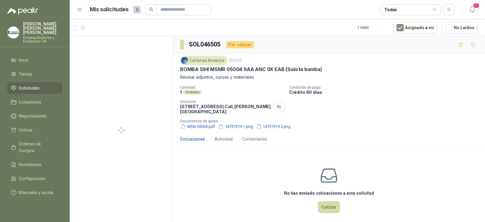 The height and width of the screenshot is (222, 485). I want to click on button: No Leídos, so click(460, 28).